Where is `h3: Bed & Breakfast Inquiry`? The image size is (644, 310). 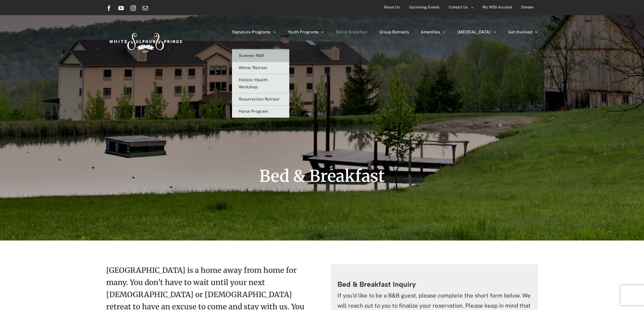 h3: Bed & Breakfast Inquiry is located at coordinates (434, 284).